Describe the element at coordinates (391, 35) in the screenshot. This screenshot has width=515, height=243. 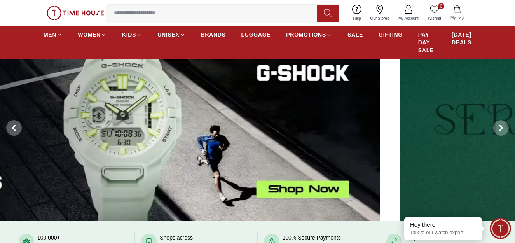
I see `a: GIFTING` at that location.